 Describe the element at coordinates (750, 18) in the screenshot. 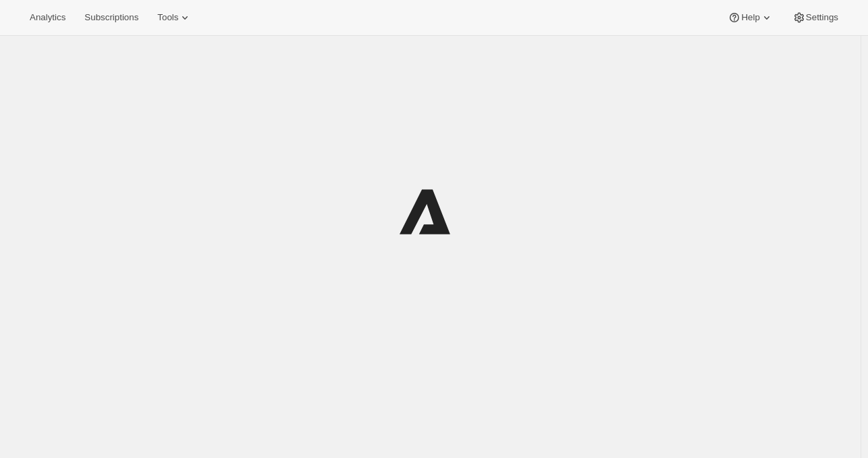

I see `span: Help` at that location.